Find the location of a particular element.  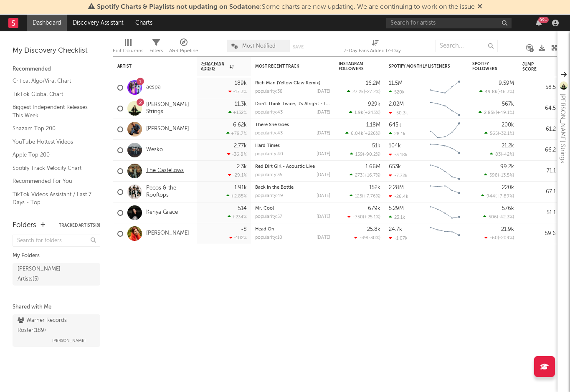

span: -16.3 % is located at coordinates (506, 92).